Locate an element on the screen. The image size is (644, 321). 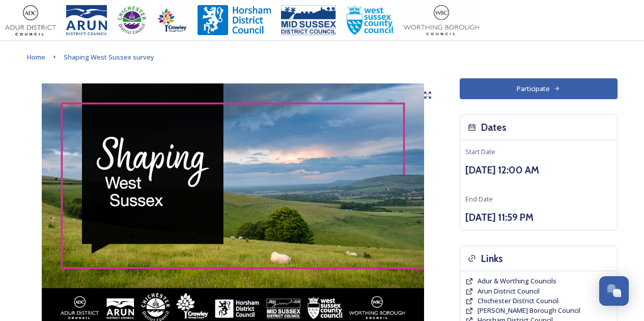
h3: Dates is located at coordinates (494, 127).